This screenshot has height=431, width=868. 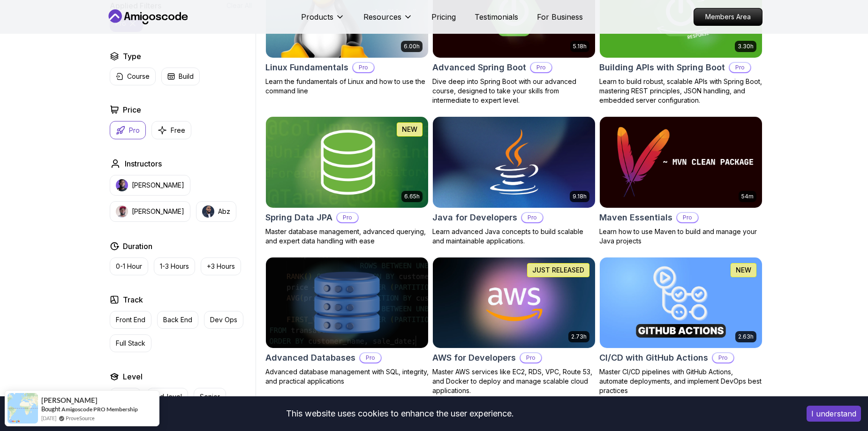 What do you see at coordinates (579, 47) in the screenshot?
I see `p: 5.18h` at bounding box center [579, 47].